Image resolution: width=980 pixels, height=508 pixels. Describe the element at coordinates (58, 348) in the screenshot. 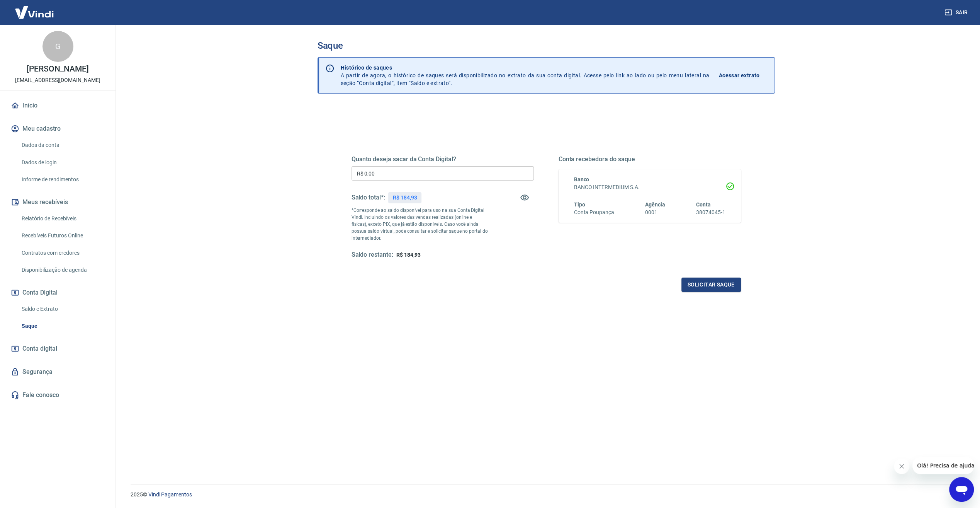

I see `a: Conta digital` at that location.